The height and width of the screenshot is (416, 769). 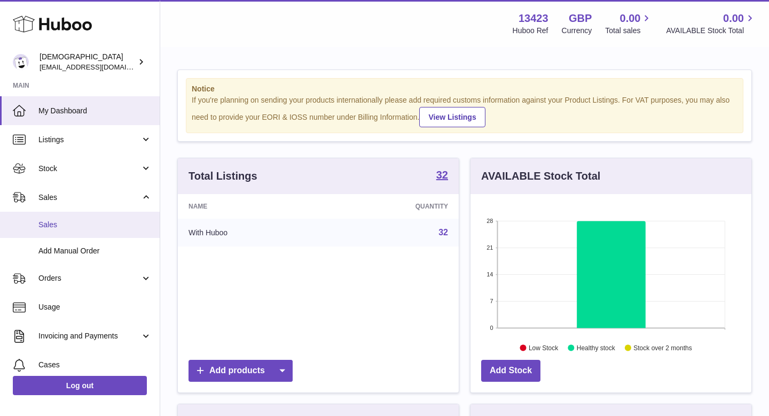 What do you see at coordinates (465, 111) in the screenshot?
I see `div: If you're planning on sending your products internationally please add required customs informati...` at bounding box center [465, 111].